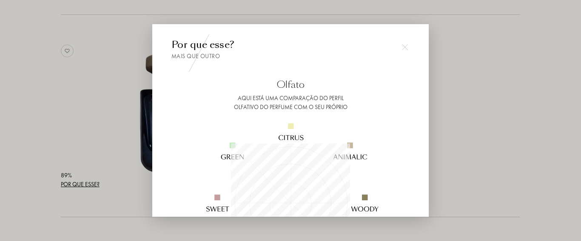 Image resolution: width=581 pixels, height=241 pixels. Describe the element at coordinates (196, 56) in the screenshot. I see `font: Mais que outro` at that location.